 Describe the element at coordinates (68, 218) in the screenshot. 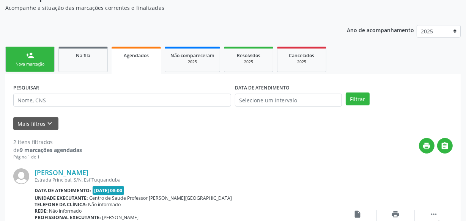

I see `b: Profissional executante:` at that location.